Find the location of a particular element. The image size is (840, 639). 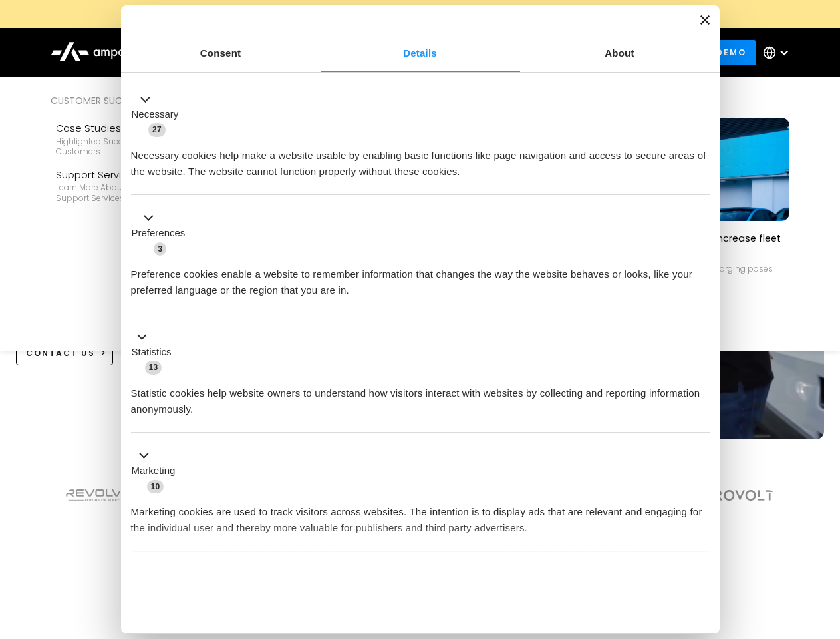

label: Necessary is located at coordinates (155, 115).